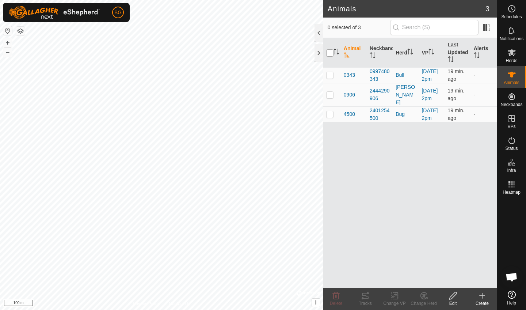  What do you see at coordinates (405, 53) in the screenshot?
I see `th: Herd` at bounding box center [405, 53].